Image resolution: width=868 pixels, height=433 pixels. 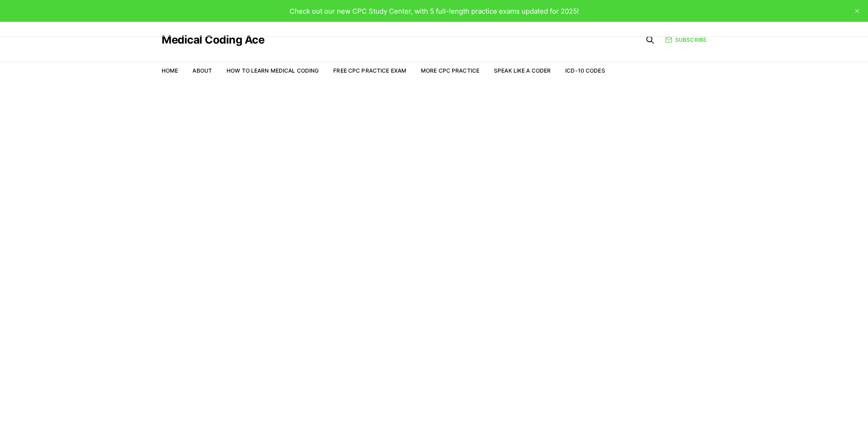 What do you see at coordinates (857, 11) in the screenshot?
I see `button: close` at bounding box center [857, 11].